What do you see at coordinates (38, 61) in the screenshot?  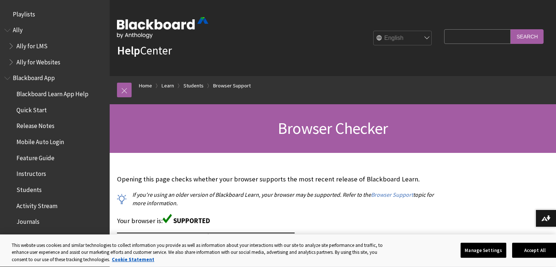 I see `span: Ally for Websites` at bounding box center [38, 61].